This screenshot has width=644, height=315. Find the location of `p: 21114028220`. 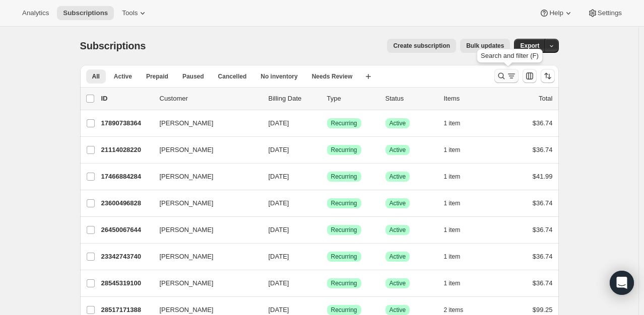

p: 21114028220 is located at coordinates (126, 150).